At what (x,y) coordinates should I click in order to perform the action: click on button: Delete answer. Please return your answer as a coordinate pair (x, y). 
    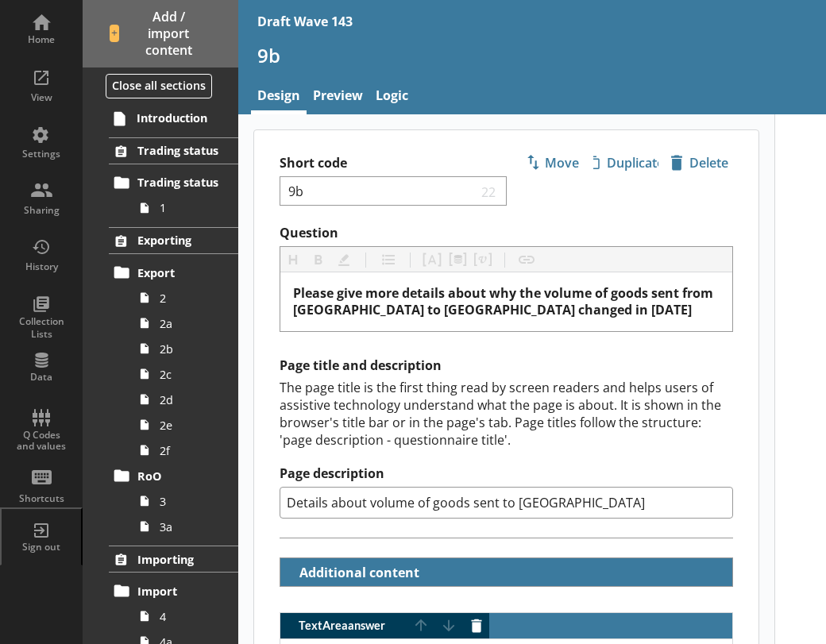
    Looking at the image, I should click on (476, 626).